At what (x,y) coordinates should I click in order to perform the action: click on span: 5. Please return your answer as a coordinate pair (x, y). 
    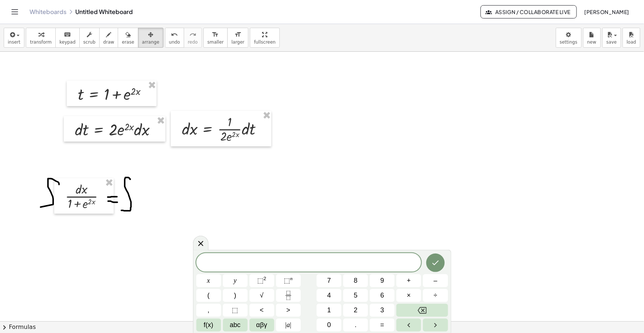
    Looking at the image, I should click on (356, 295).